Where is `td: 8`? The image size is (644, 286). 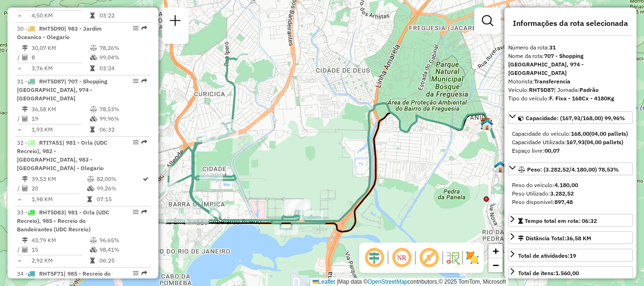 td: 8 is located at coordinates (61, 58).